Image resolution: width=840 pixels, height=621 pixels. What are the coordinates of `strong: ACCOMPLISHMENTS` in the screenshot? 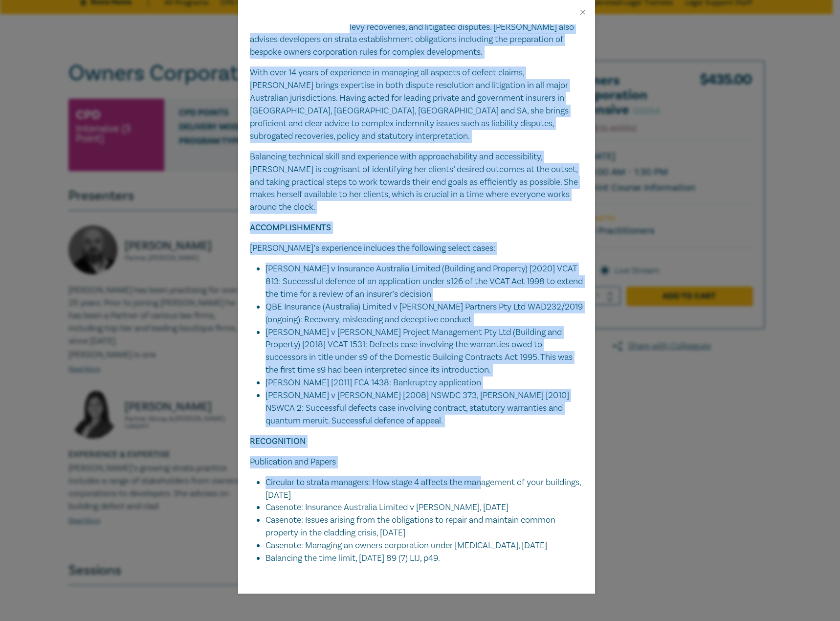 It's located at (290, 228).